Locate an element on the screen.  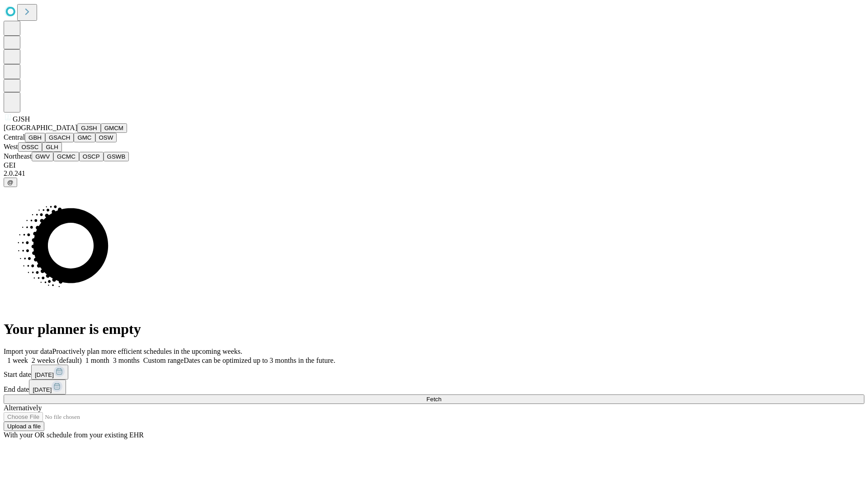
span: West is located at coordinates (11, 146).